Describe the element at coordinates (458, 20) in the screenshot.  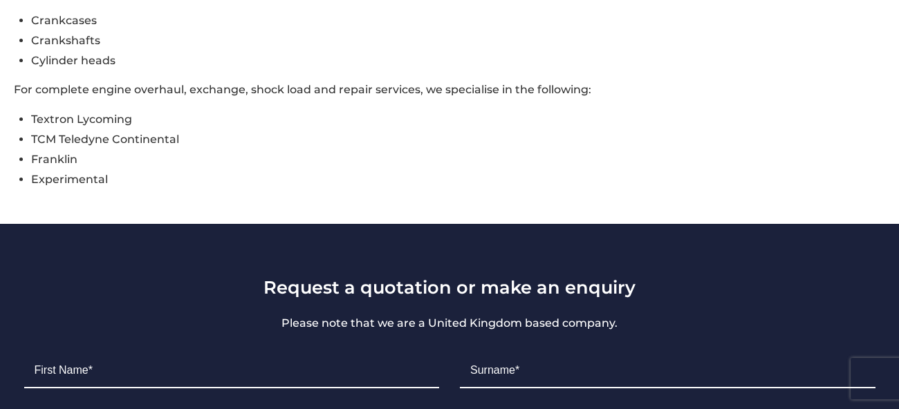
I see `li: Crankcases` at that location.